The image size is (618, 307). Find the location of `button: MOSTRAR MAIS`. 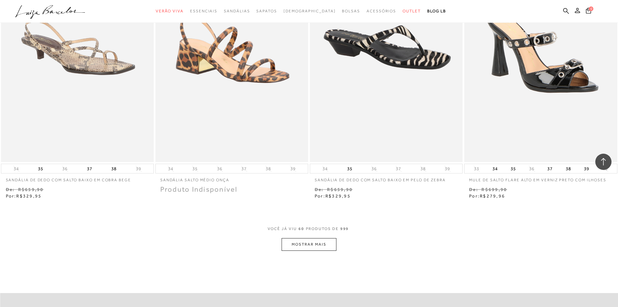

button: MOSTRAR MAIS is located at coordinates (309, 244).